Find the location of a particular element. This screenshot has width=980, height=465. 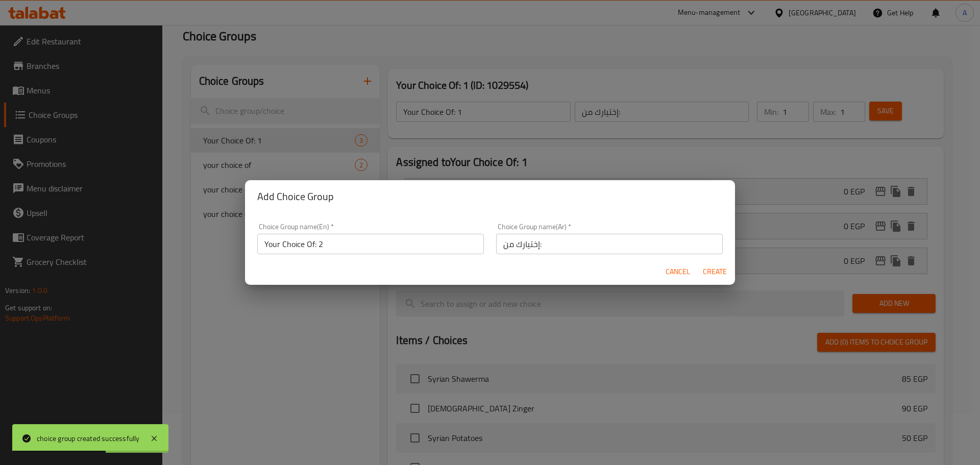

span: Cancel is located at coordinates (678, 271).